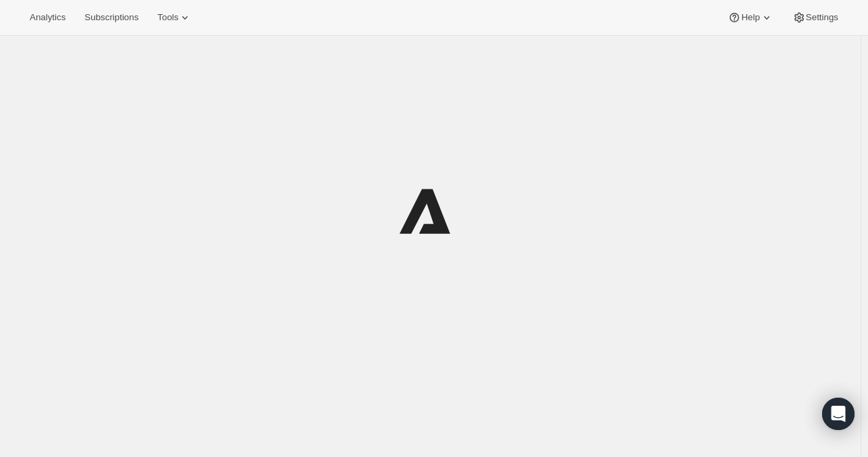  I want to click on span: Analytics, so click(47, 17).